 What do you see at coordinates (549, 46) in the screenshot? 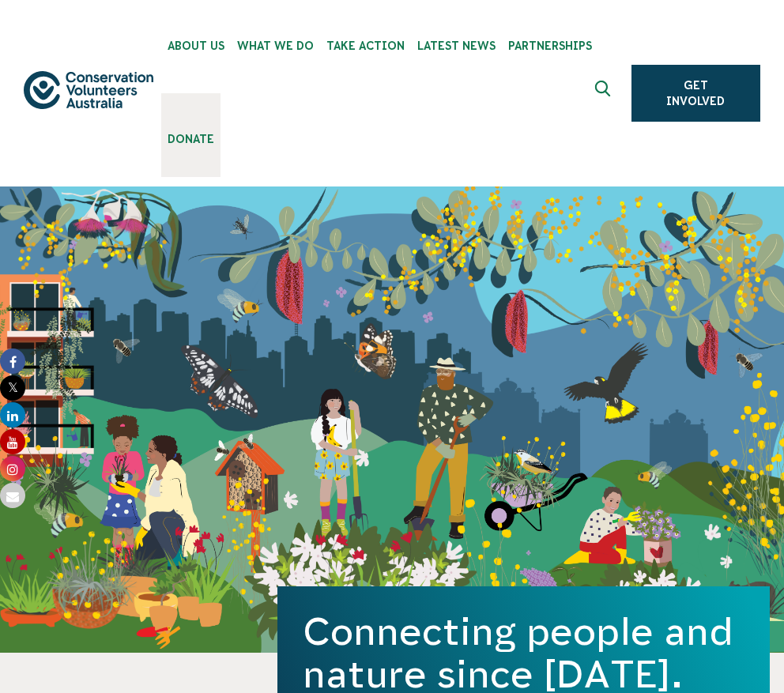
I see `span: Partnerships` at bounding box center [549, 46].